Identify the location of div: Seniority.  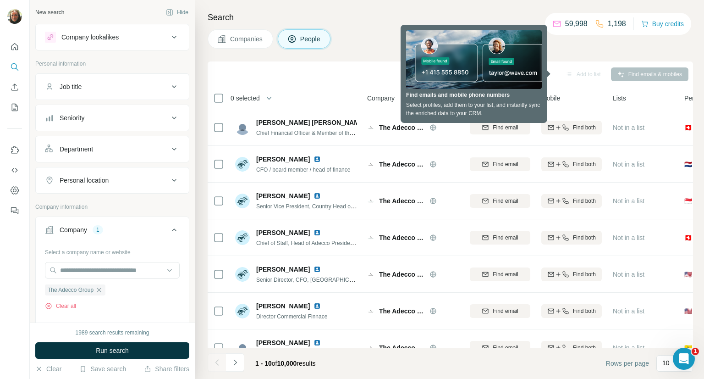
(72, 118).